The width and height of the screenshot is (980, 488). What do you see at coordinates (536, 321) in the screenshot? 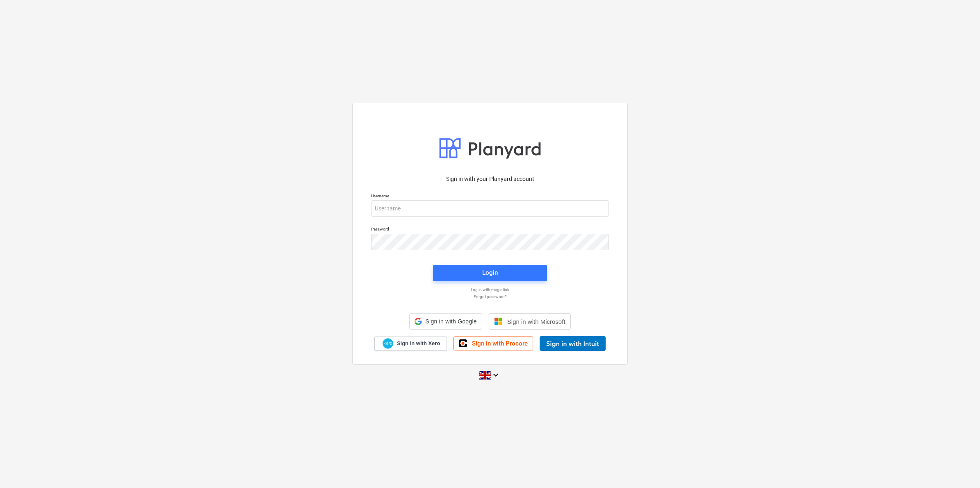
I see `span: Sign in with Microsoft` at bounding box center [536, 321].